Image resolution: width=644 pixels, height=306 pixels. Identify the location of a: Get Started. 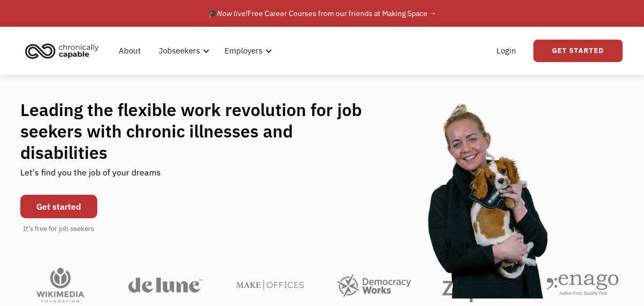
(578, 51).